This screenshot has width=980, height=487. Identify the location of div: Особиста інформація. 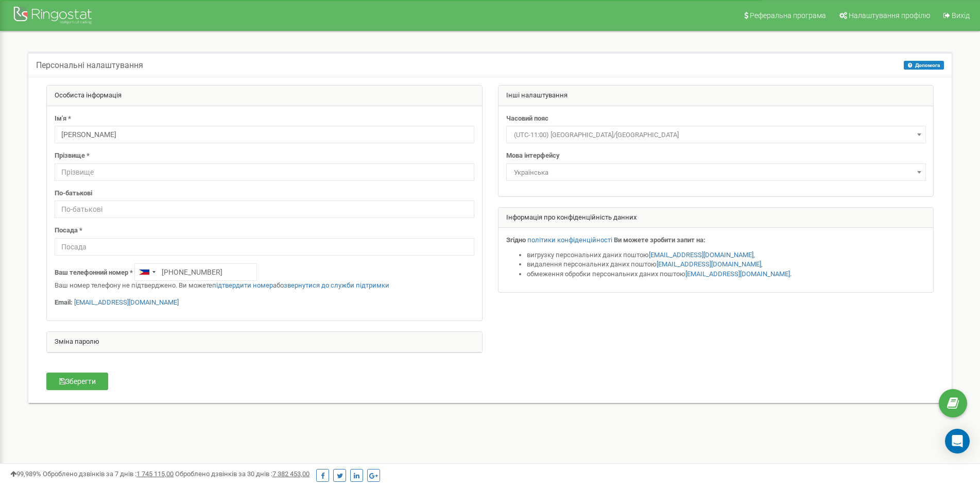
(264, 96).